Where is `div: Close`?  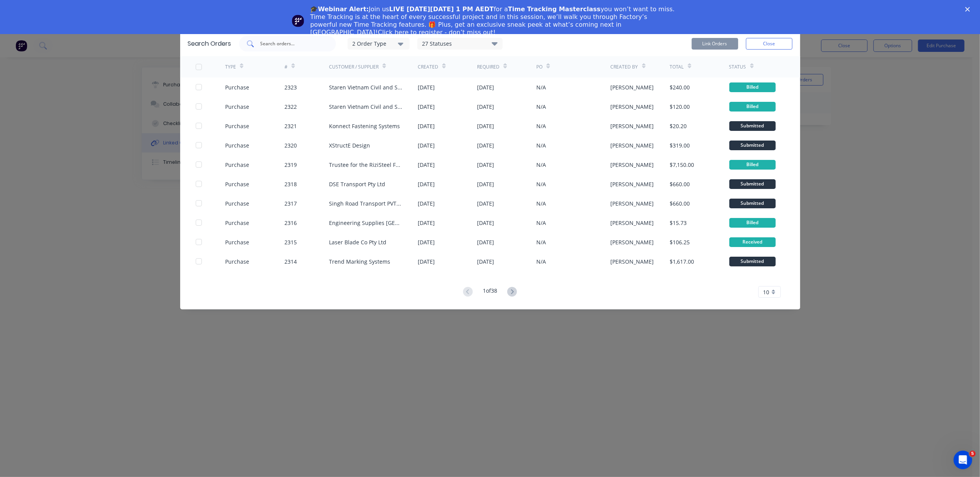 div: Close is located at coordinates (969, 9).